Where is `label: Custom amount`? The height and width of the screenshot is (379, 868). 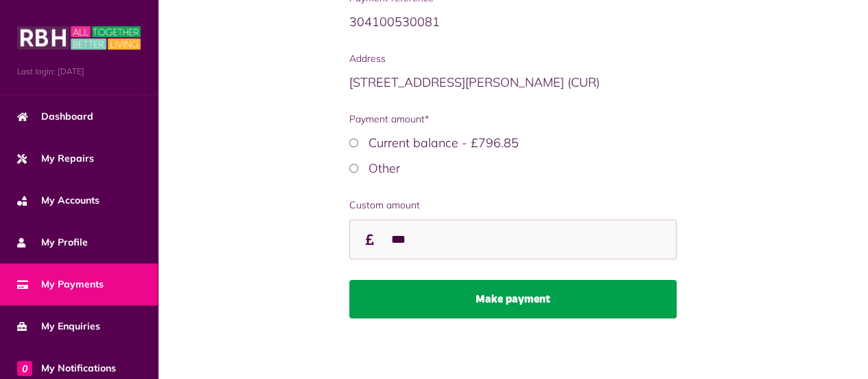
label: Custom amount is located at coordinates (513, 205).